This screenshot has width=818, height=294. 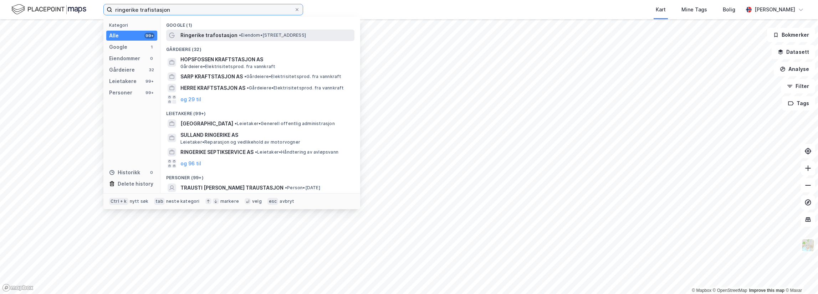 I want to click on div: Leietakere, so click(x=123, y=81).